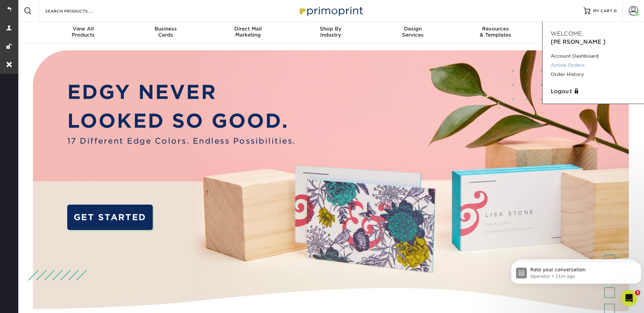 Image resolution: width=644 pixels, height=313 pixels. I want to click on p: Message from Operator, sent 21m ago, so click(73, 29).